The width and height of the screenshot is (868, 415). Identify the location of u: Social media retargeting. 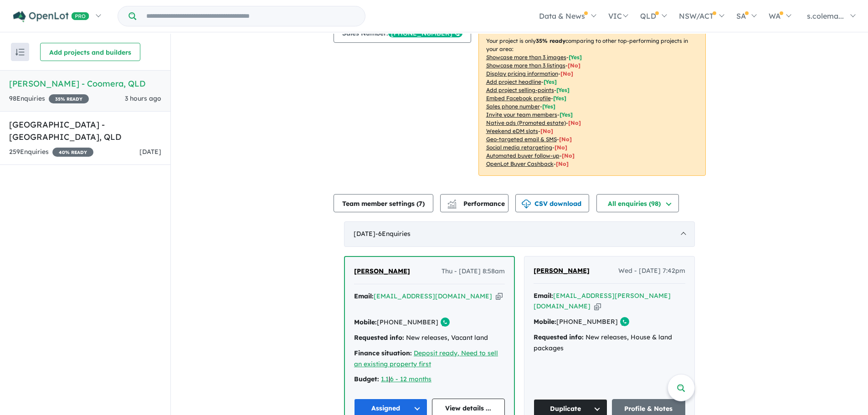
(519, 147).